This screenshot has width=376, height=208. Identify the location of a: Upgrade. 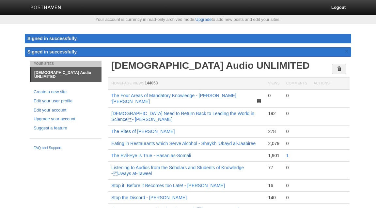
(204, 19).